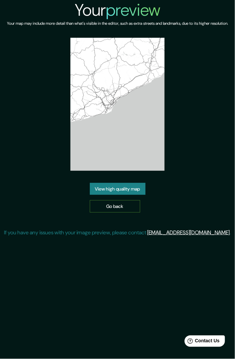  What do you see at coordinates (118, 23) in the screenshot?
I see `h6: Your map may include more detail than what's visible in the editor, such as extra streets and lan...` at bounding box center [118, 23].